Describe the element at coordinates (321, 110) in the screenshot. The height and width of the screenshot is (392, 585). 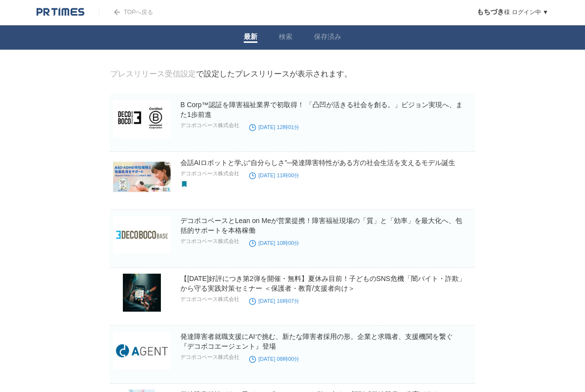
I see `a: B Corp™認証を障害福祉業界で初取得！ 「凸凹が活きる社会を創る。」ビジョン実現へ、また1歩前進` at that location.